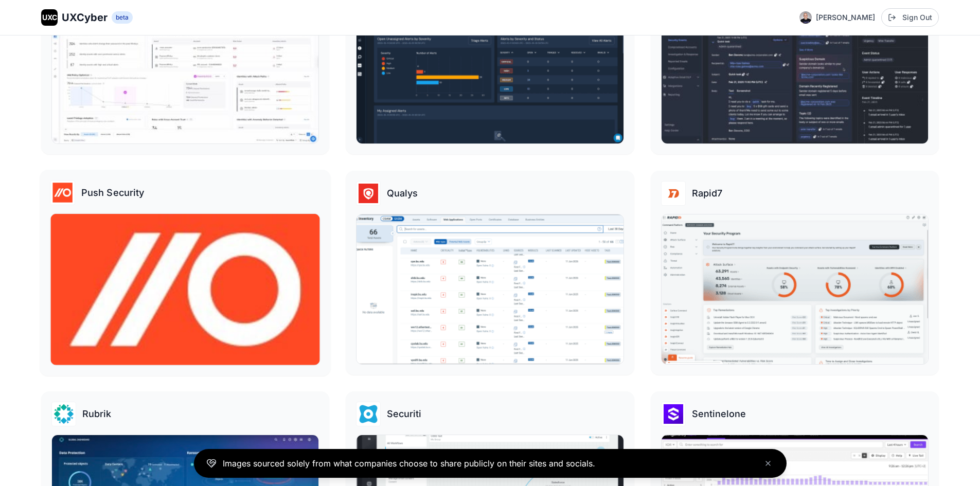 The height and width of the screenshot is (486, 980). Describe the element at coordinates (64, 414) in the screenshot. I see `img: Rubrik logo` at that location.